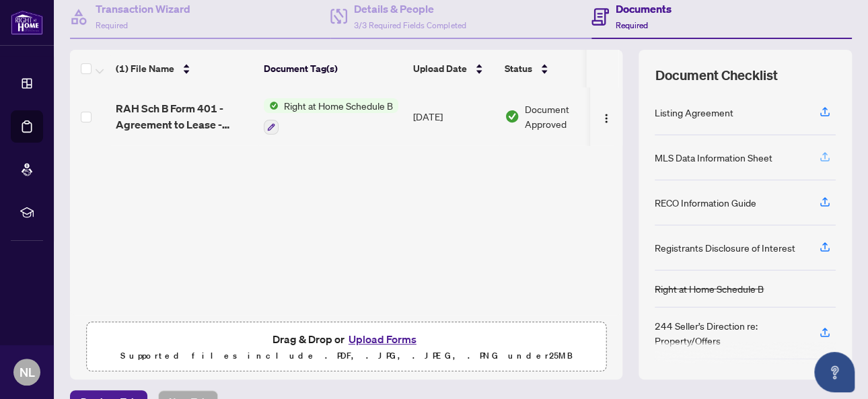  I want to click on span: 3/3 Required Fields Completed, so click(409, 25).